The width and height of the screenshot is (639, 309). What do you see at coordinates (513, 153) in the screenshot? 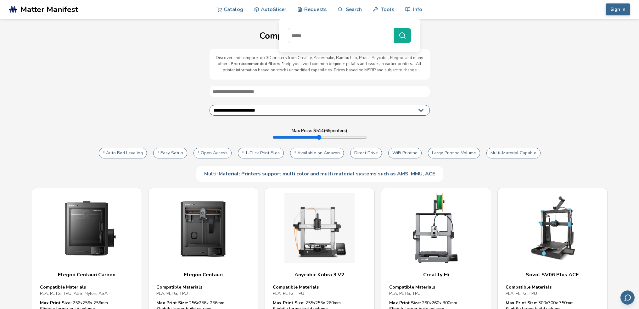
I see `button: Multi-Material Capable` at bounding box center [513, 153].